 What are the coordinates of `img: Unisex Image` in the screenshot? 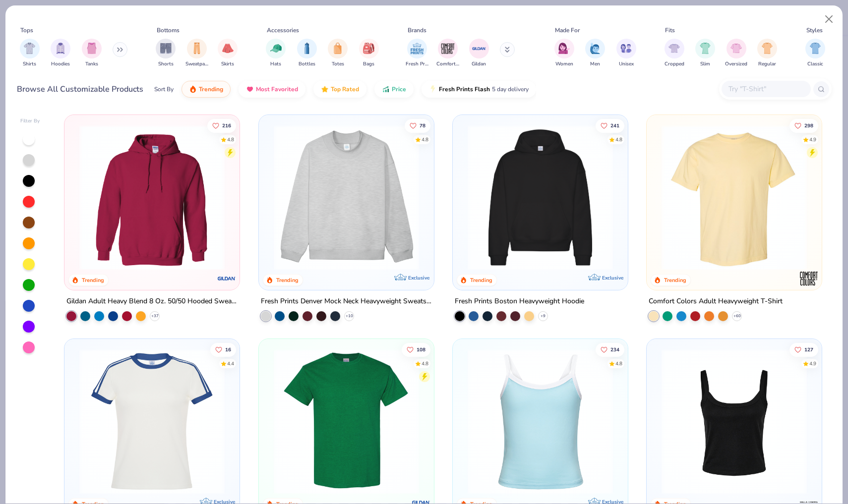 It's located at (626, 48).